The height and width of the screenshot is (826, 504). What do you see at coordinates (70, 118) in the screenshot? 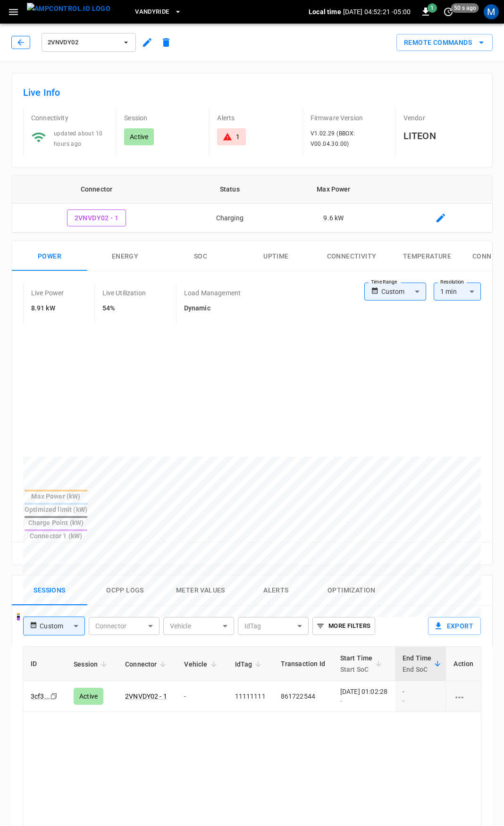
I see `p: Connectivity` at bounding box center [70, 118].